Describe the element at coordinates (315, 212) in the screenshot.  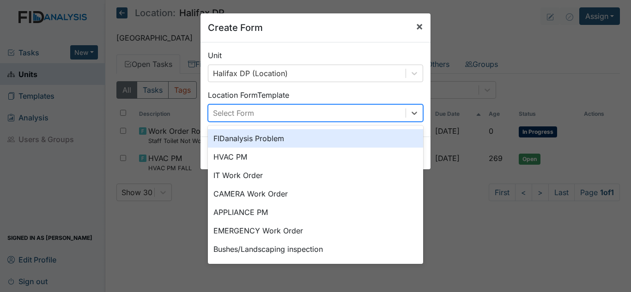
I see `div: APPLIANCE PM` at that location.